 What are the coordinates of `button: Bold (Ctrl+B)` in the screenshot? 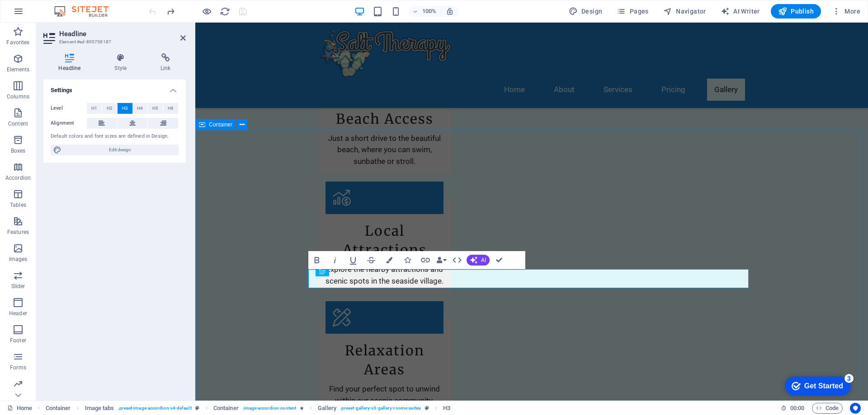 It's located at (317, 260).